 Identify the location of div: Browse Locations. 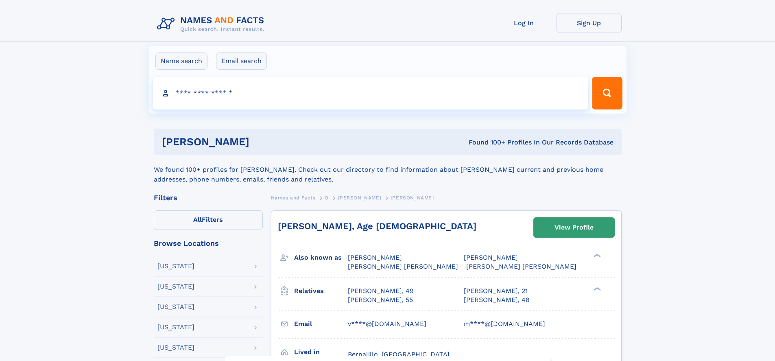
(208, 243).